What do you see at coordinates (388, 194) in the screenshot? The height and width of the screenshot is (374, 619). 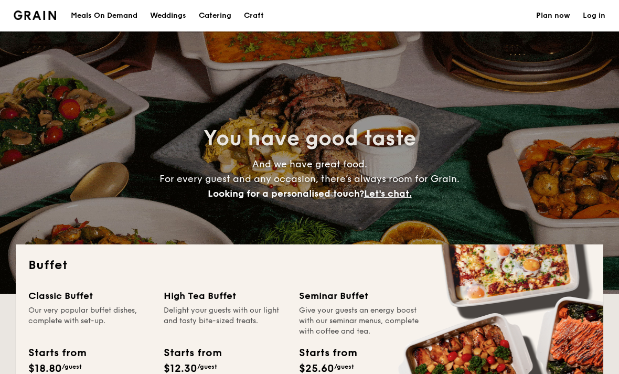 I see `span: Let's chat.` at bounding box center [388, 194].